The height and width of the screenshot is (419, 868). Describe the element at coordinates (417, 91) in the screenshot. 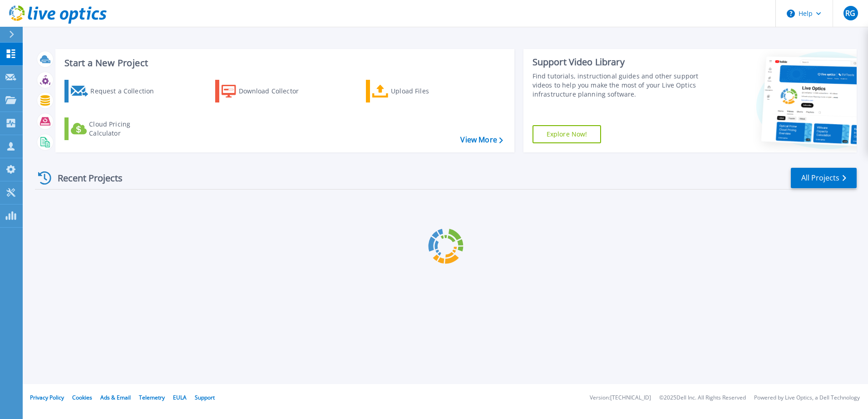

I see `a: Upload Files` at that location.